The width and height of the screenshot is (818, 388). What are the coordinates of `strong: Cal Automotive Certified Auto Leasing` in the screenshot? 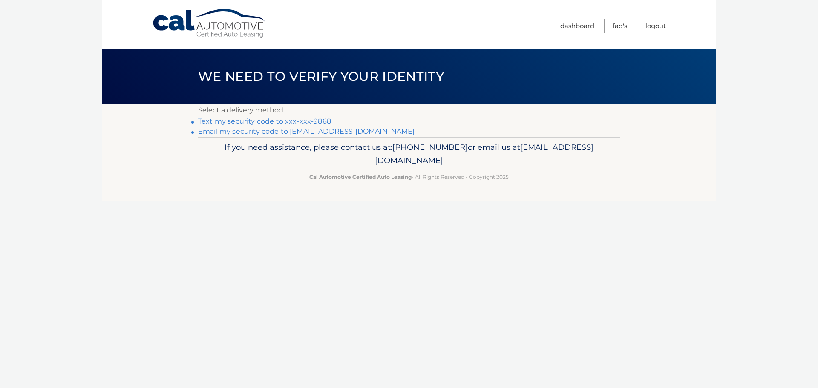 It's located at (360, 177).